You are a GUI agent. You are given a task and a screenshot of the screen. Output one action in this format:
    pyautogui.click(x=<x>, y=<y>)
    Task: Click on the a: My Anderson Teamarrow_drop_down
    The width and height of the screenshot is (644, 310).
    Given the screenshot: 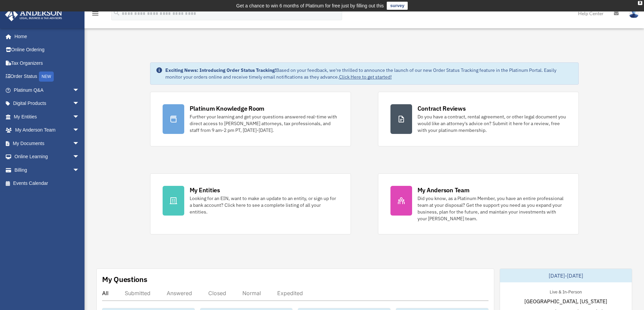 What is the action you would take?
    pyautogui.click(x=47, y=131)
    